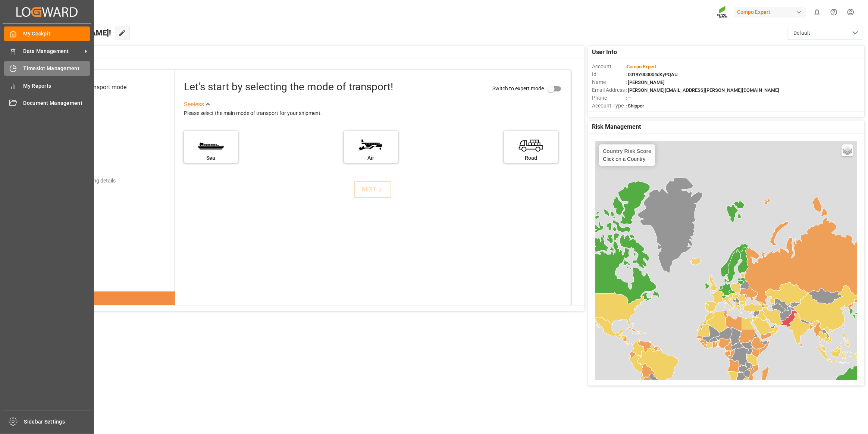 Image resolution: width=868 pixels, height=434 pixels. What do you see at coordinates (627, 151) in the screenshot?
I see `h4: Country Risk Score` at bounding box center [627, 151].